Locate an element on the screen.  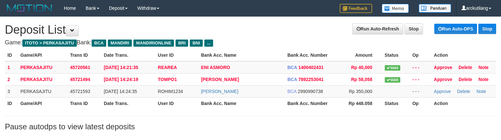
h3: Pause autodps to view latest deposits is located at coordinates (250, 127).